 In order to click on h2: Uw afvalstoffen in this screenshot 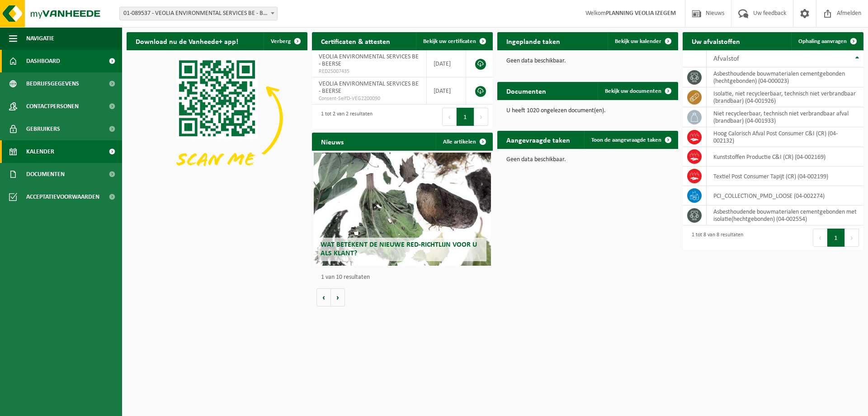, I will do `click(715, 41)`.